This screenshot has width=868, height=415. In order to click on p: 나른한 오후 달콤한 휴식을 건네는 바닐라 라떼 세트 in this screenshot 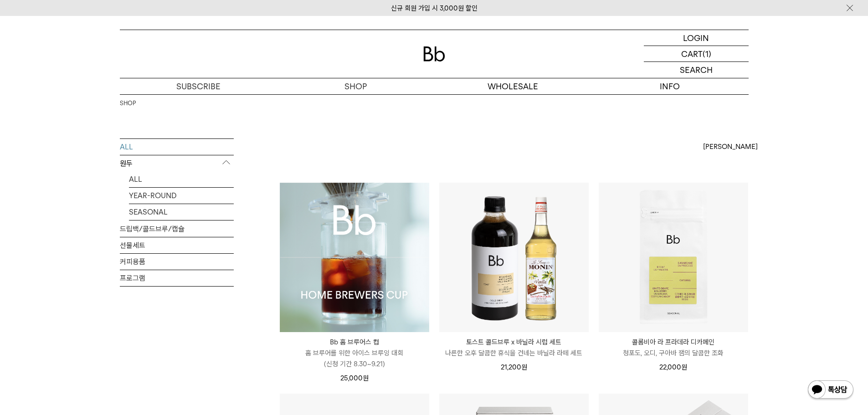, I will do `click(514, 353)`.